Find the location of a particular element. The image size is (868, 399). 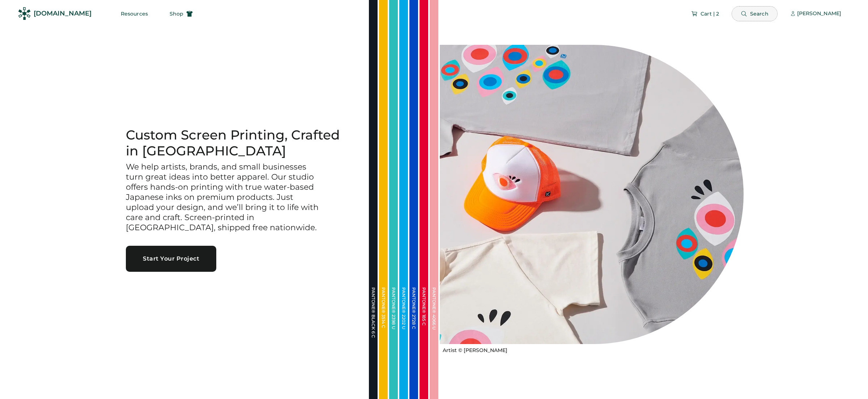

button: Start Your Project is located at coordinates (171, 259).